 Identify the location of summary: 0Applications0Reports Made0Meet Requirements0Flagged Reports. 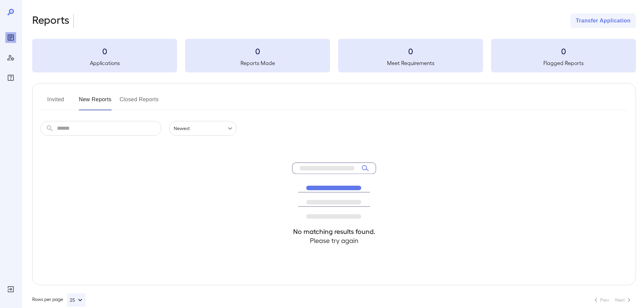
(334, 56).